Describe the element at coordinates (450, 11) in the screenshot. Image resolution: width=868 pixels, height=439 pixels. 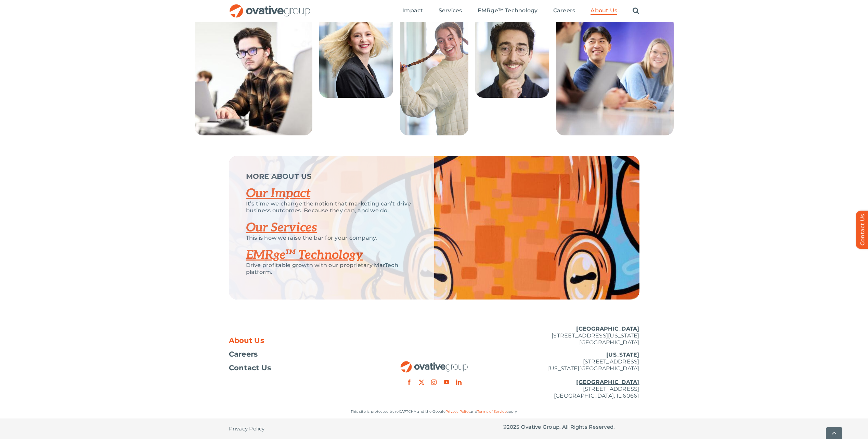
I see `span: Services` at that location.